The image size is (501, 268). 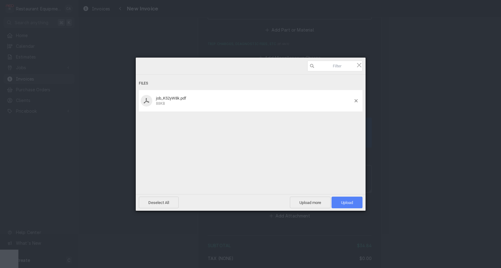 I want to click on span: job_K52yW8k.pdf, so click(x=171, y=98).